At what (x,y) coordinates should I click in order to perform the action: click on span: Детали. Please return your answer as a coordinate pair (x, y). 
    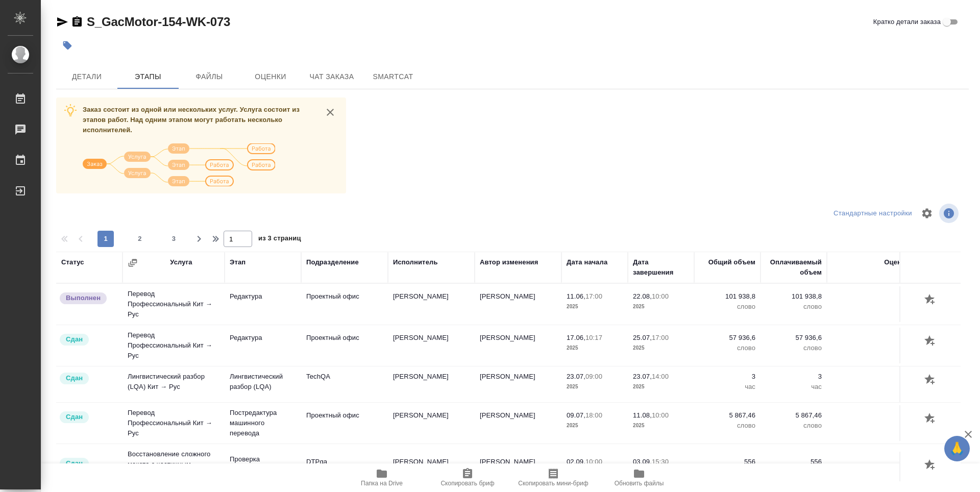
    Looking at the image, I should click on (87, 77).